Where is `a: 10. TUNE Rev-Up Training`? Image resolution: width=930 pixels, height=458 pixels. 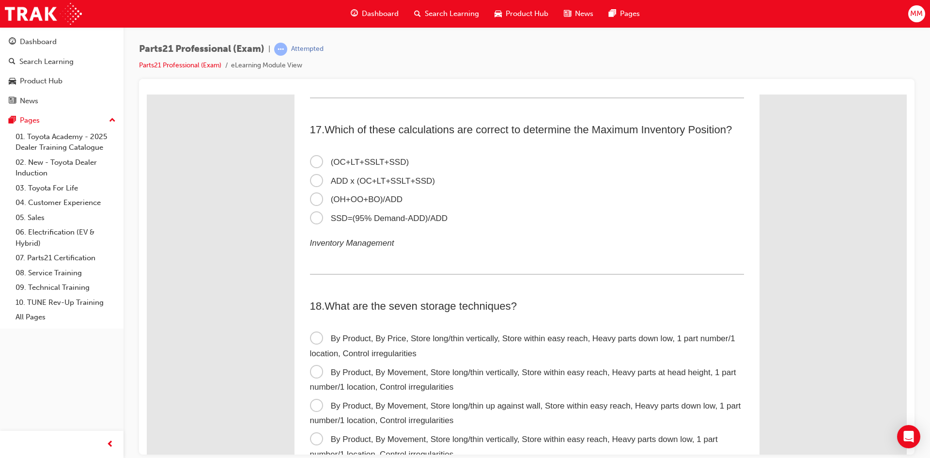
a: 10. TUNE Rev-Up Training is located at coordinates (65, 302).